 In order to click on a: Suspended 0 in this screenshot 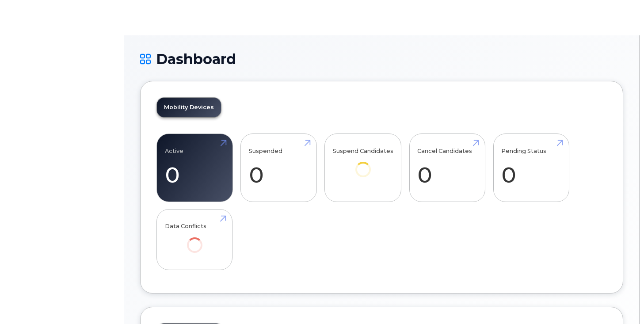, I will do `click(279, 168)`.